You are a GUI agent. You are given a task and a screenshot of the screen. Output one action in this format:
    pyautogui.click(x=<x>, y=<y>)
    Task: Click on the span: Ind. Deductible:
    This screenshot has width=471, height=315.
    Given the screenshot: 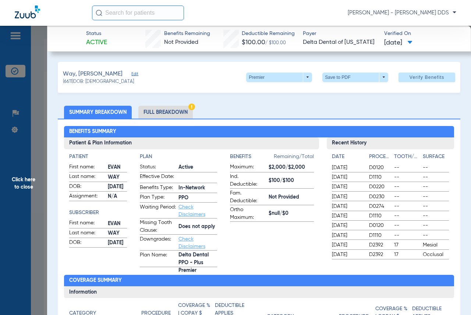 What is the action you would take?
    pyautogui.click(x=248, y=180)
    